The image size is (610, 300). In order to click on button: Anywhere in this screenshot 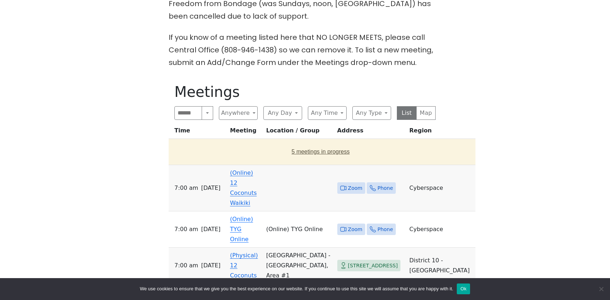, I will do `click(238, 113)`.